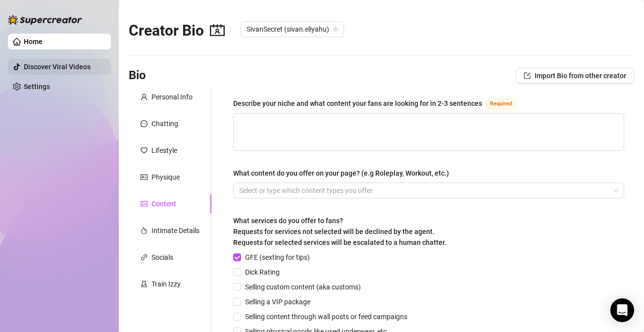 This screenshot has width=644, height=332. What do you see at coordinates (574, 76) in the screenshot?
I see `button: Import Bio from other creator` at bounding box center [574, 76].